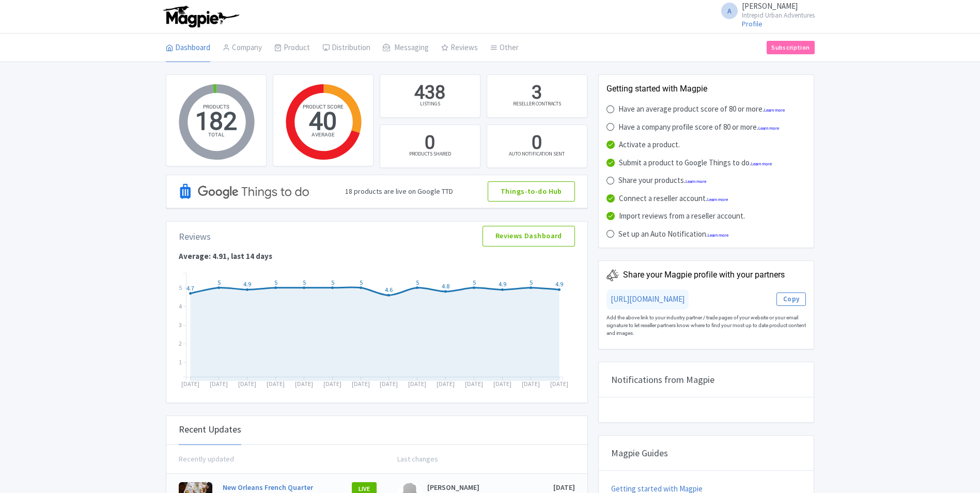 This screenshot has width=980, height=493. I want to click on div: Share your products., so click(662, 180).